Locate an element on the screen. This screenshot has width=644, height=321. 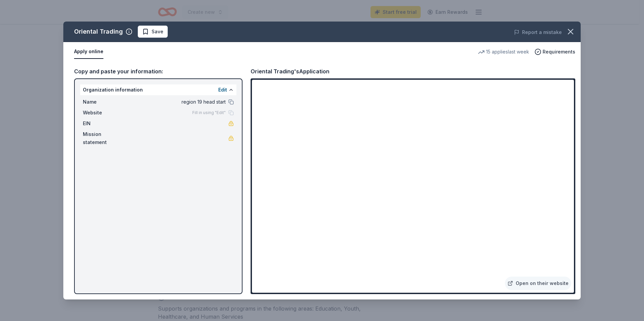
button: Requirements is located at coordinates (554, 52).